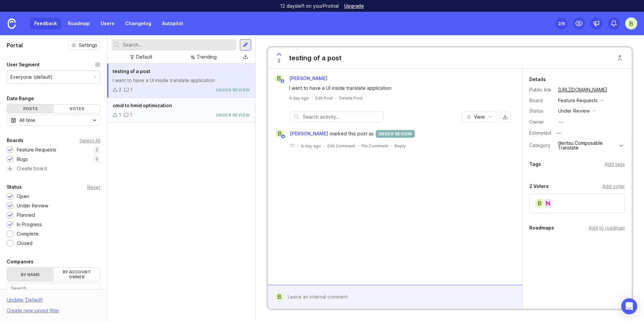  Describe the element at coordinates (77, 275) in the screenshot. I see `label: By account owner` at that location.